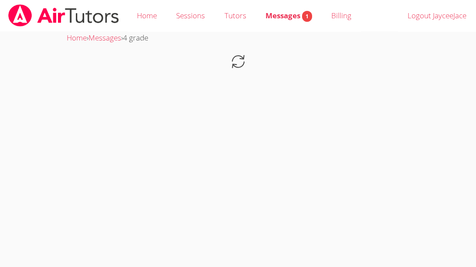  What do you see at coordinates (307, 16) in the screenshot?
I see `span: 1` at bounding box center [307, 16].